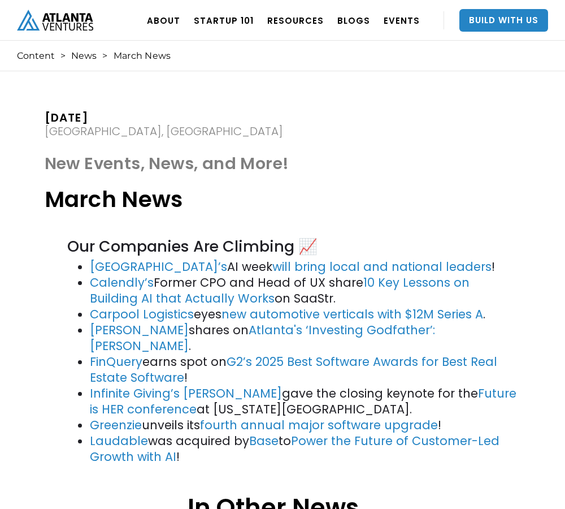 Image resolution: width=565 pixels, height=509 pixels. What do you see at coordinates (119, 440) in the screenshot?
I see `a: Laudable` at bounding box center [119, 440].